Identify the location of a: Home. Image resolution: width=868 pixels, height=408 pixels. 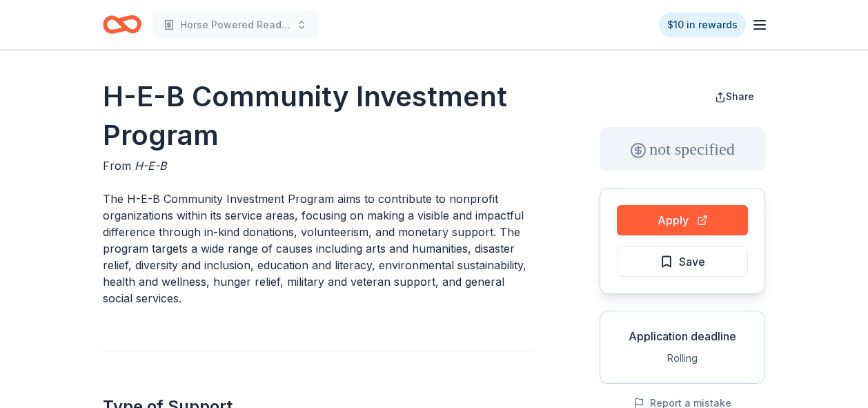
(122, 24).